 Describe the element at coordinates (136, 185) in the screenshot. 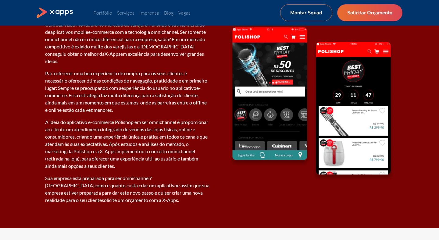

I see `a: como e quanto custa criar um aplicativo` at that location.